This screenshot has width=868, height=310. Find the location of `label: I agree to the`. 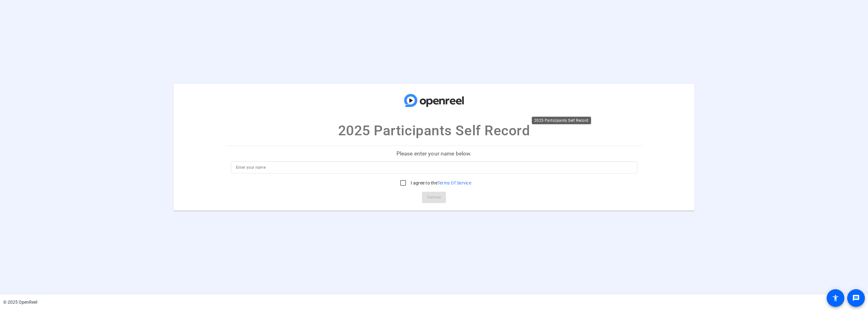

label: I agree to the is located at coordinates (440, 183).